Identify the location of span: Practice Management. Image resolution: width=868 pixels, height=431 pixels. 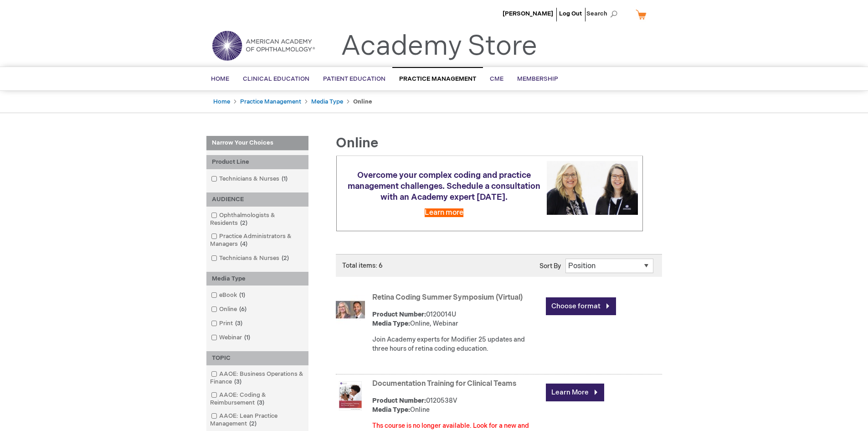
(438, 79).